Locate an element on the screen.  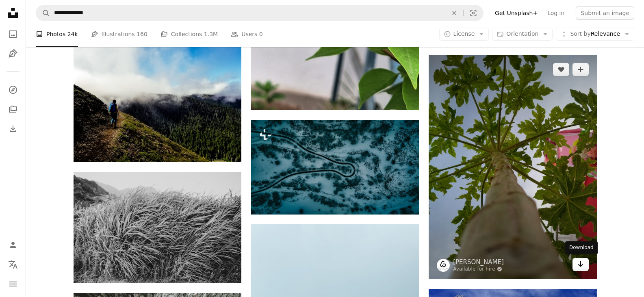
a: Go to Gaurav Pandey's profile is located at coordinates (444, 265).